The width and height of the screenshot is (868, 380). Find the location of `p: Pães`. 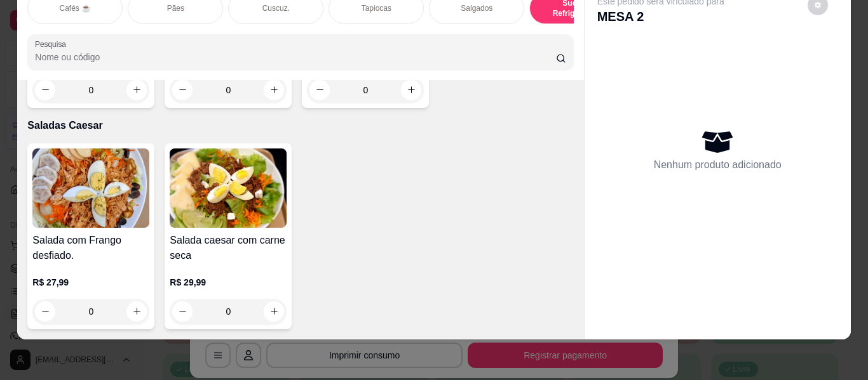

p: Pães is located at coordinates (176, 8).